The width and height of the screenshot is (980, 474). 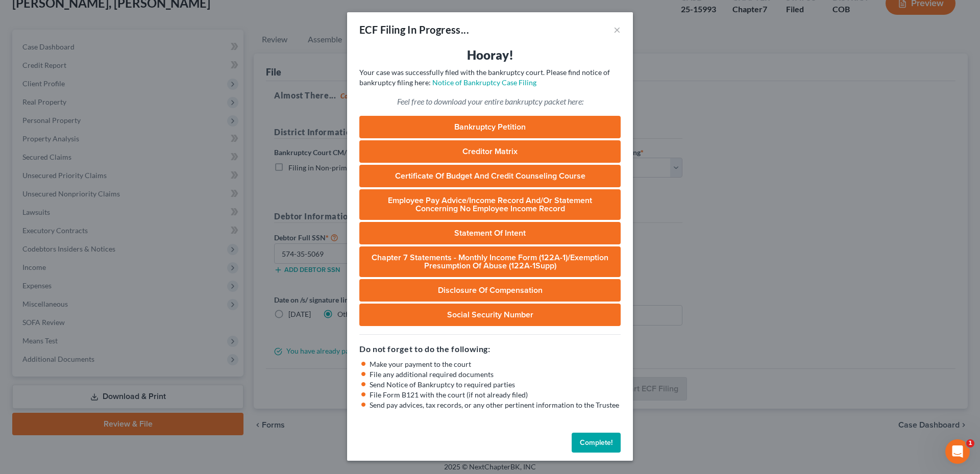 What do you see at coordinates (971, 444) in the screenshot?
I see `span: 1` at bounding box center [971, 444].